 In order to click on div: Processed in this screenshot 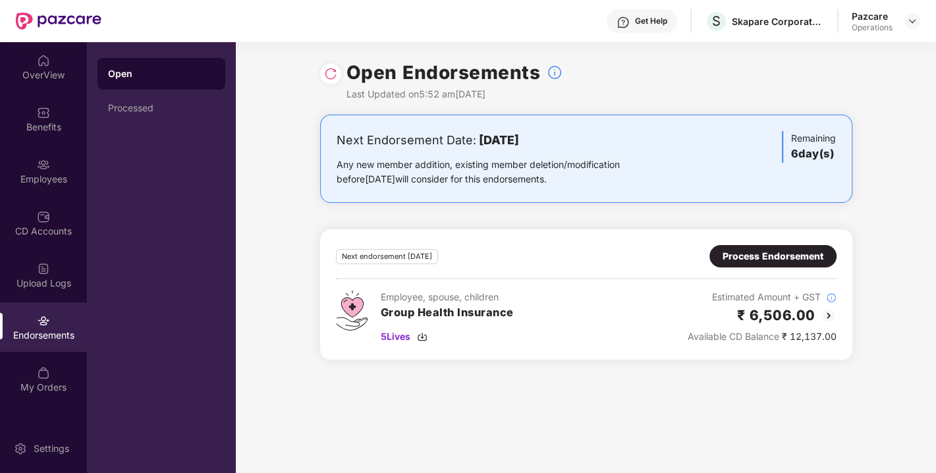, I will do `click(161, 108)`.